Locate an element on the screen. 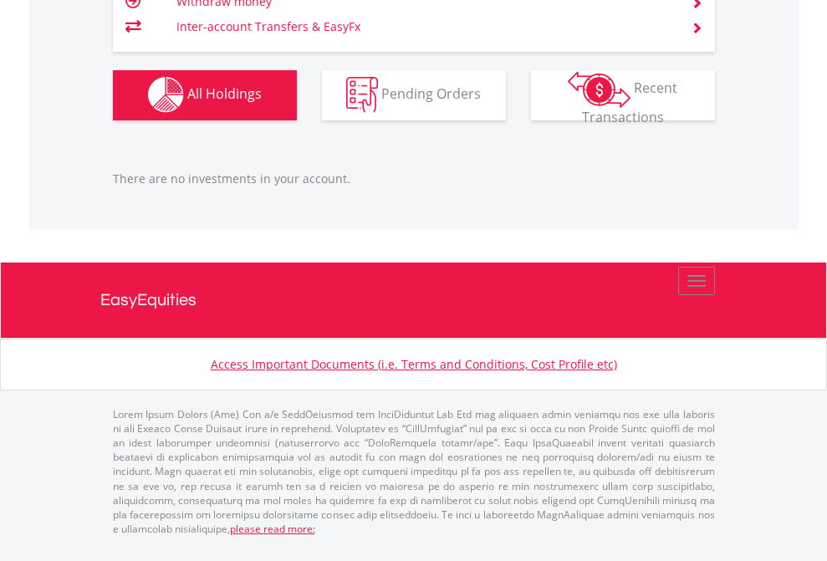 Image resolution: width=827 pixels, height=561 pixels. a: please read more: is located at coordinates (273, 529).